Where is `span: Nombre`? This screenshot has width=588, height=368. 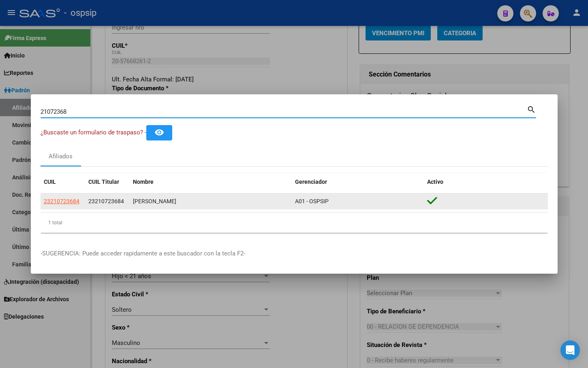
span: Nombre is located at coordinates (143, 182).